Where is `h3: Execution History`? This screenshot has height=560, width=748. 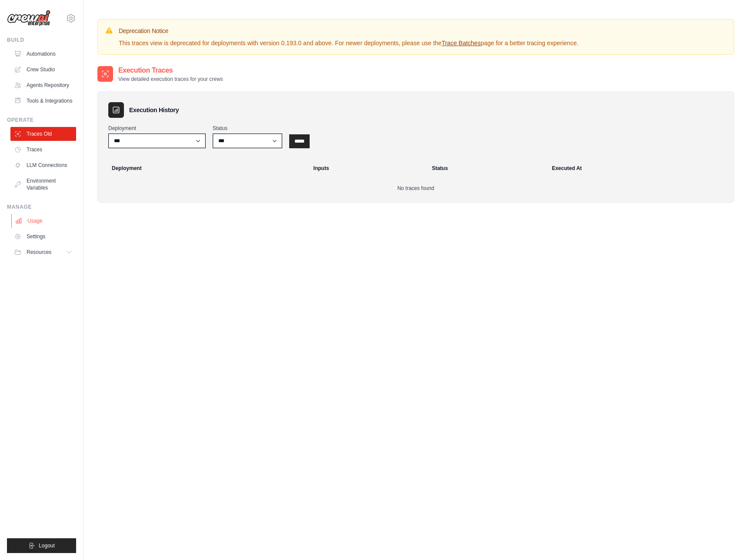
h3: Execution History is located at coordinates (154, 110).